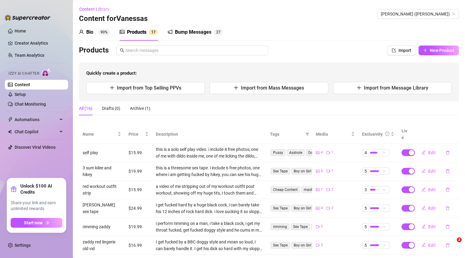  Describe the element at coordinates (318, 153) in the screenshot. I see `span: Doggy Style` at that location.